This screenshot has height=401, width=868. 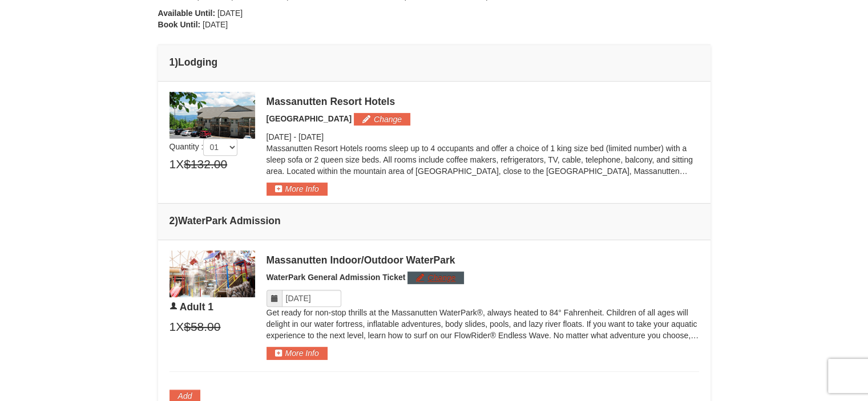 I want to click on div: Massanutten Resort Hotels, so click(x=483, y=102).